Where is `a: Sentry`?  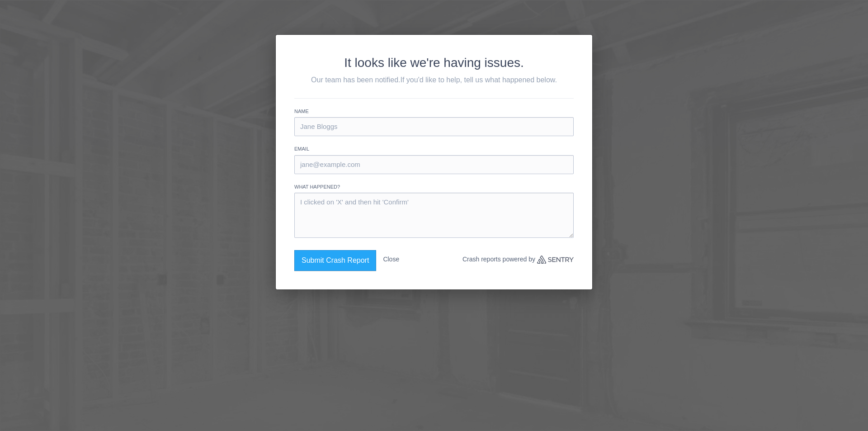
a: Sentry is located at coordinates (555, 260).